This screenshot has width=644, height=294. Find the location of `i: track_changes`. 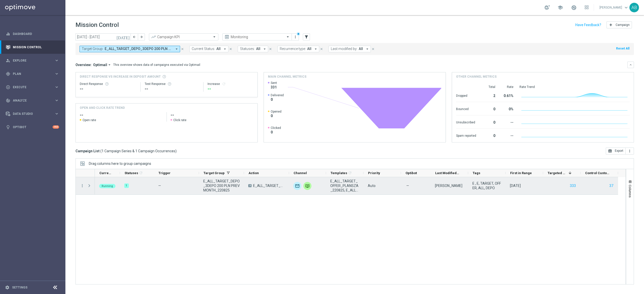

i: track_changes is located at coordinates (8, 100).